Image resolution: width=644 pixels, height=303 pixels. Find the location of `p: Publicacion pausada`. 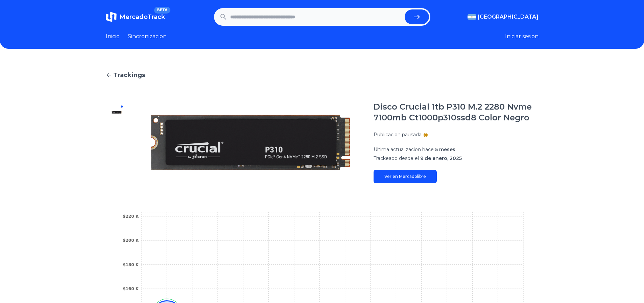

p: Publicacion pausada is located at coordinates (398, 135).